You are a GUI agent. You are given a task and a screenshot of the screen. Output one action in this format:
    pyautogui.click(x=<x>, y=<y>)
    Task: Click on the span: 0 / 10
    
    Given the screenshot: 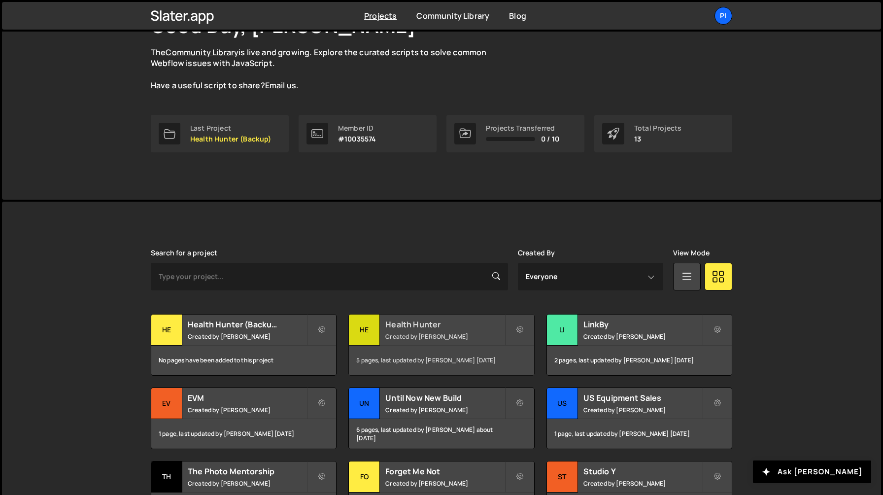 What is the action you would take?
    pyautogui.click(x=550, y=139)
    